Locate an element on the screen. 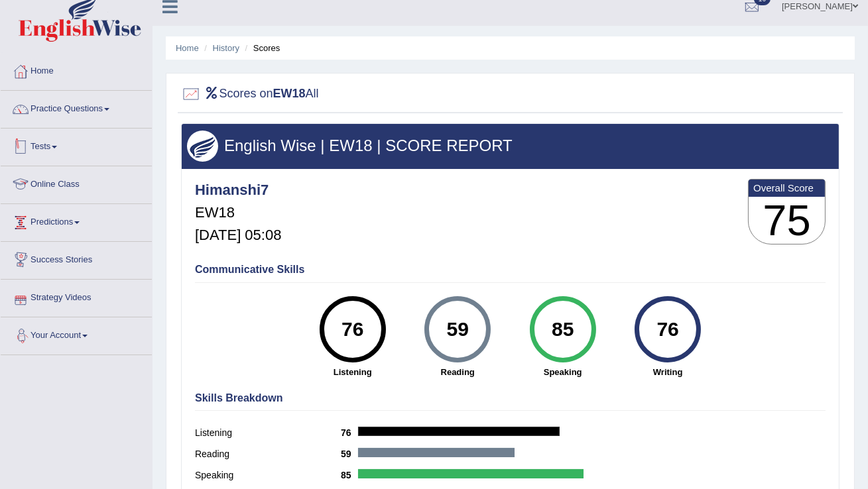 Image resolution: width=868 pixels, height=489 pixels. b: 59 is located at coordinates (350, 454).